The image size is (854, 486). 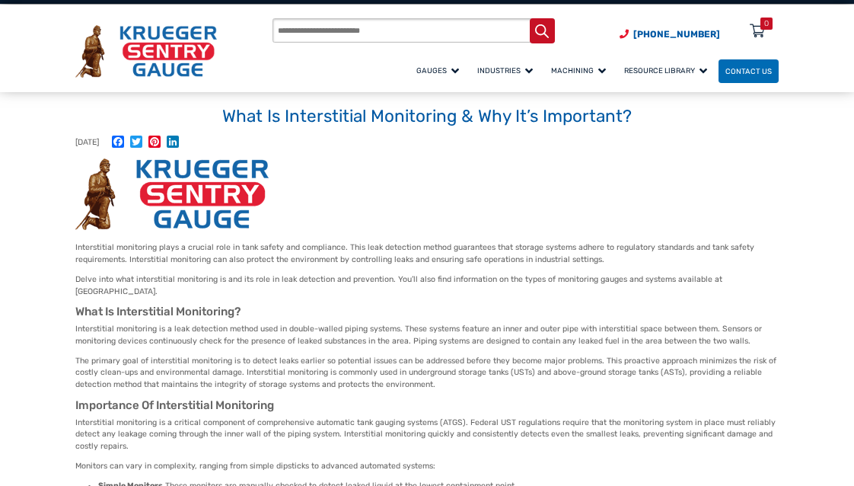 What do you see at coordinates (438, 70) in the screenshot?
I see `span: Gauges` at bounding box center [438, 70].